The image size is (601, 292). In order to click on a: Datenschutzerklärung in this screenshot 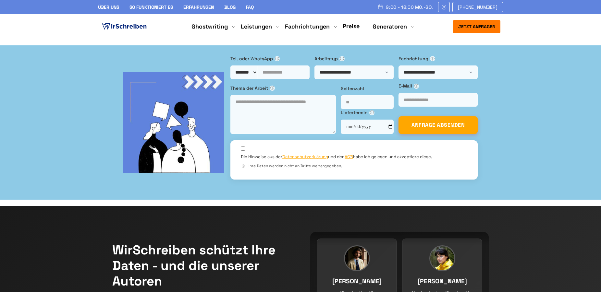, I will do `click(305, 157)`.